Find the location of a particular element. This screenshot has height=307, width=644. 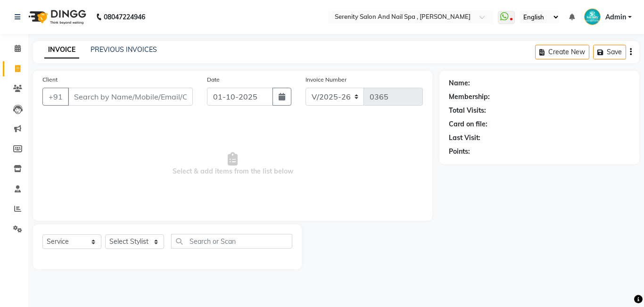

label: Client is located at coordinates (50, 80).